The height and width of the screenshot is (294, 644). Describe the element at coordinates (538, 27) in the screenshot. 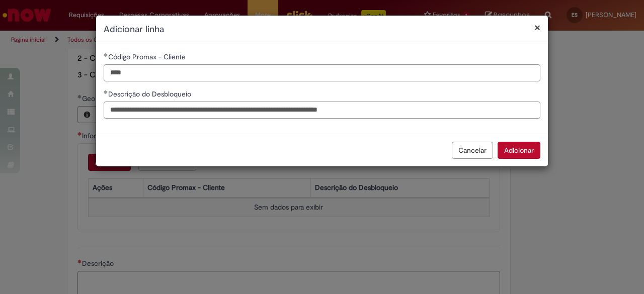

I see `button: Fechar modal` at that location.